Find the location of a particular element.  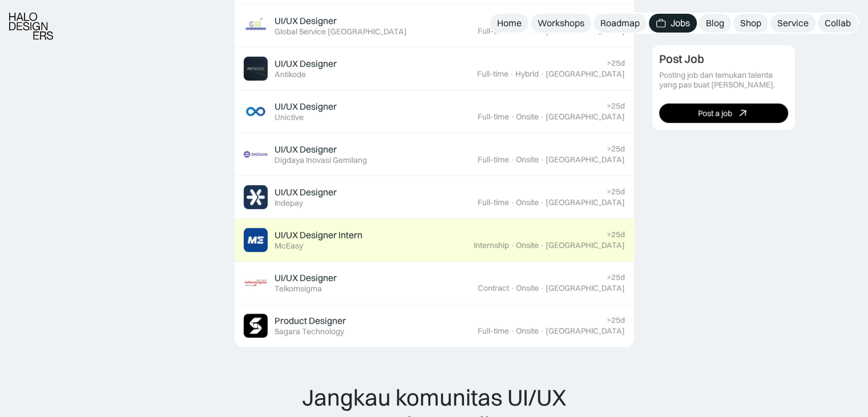

div: Indepay is located at coordinates (289, 202).